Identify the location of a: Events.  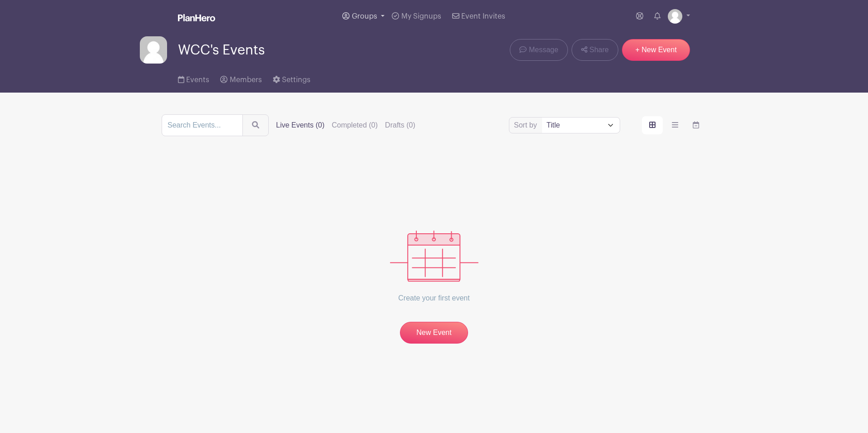
(193, 78).